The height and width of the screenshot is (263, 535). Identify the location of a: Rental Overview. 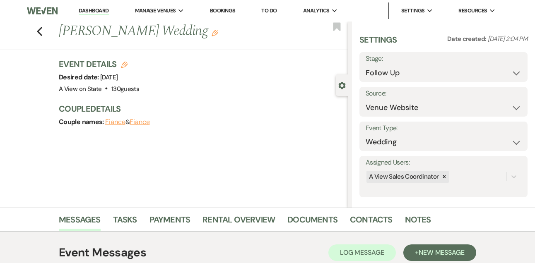
(238, 222).